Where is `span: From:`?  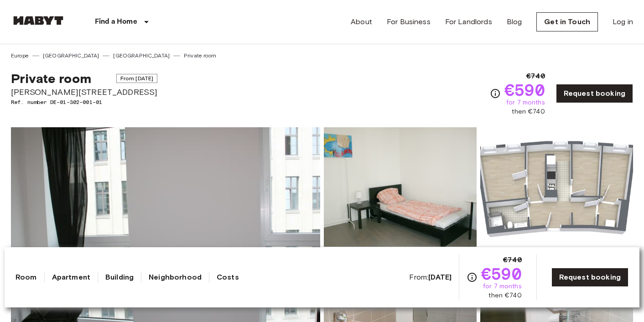
span: From: is located at coordinates (430, 278).